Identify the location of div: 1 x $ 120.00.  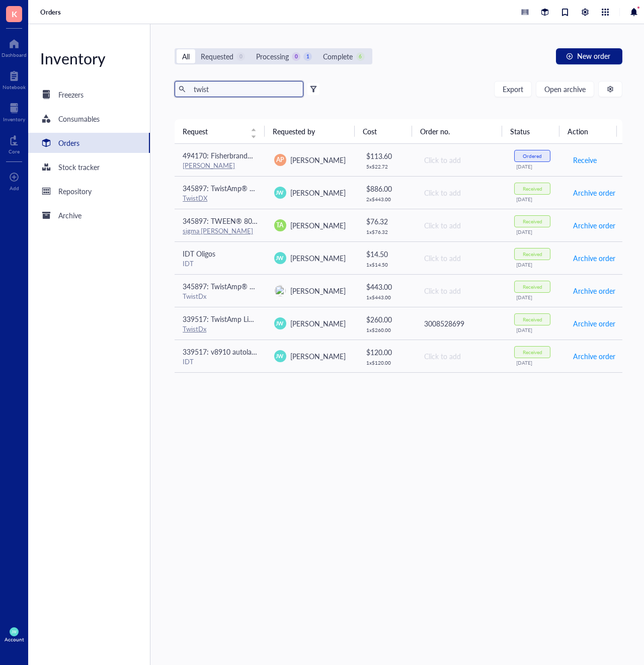
(387, 363).